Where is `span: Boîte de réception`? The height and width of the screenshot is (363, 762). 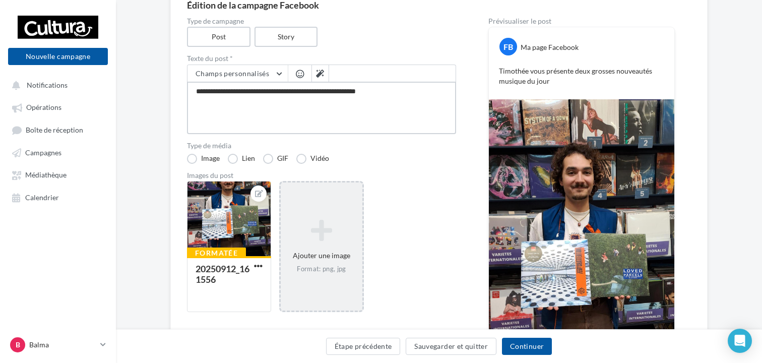 span: Boîte de réception is located at coordinates (54, 129).